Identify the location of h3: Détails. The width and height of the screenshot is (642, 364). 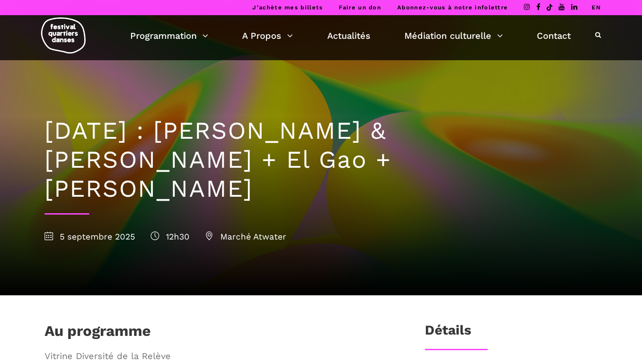
(448, 333).